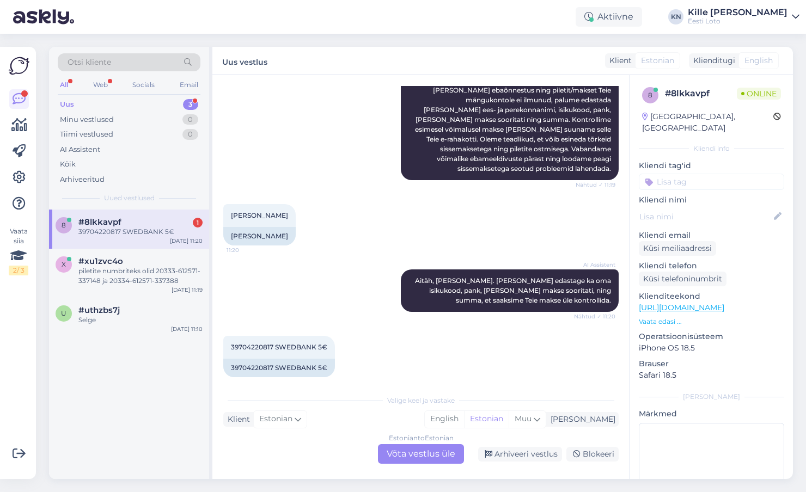 This screenshot has width=806, height=492. What do you see at coordinates (64, 313) in the screenshot?
I see `span: u` at bounding box center [64, 313].